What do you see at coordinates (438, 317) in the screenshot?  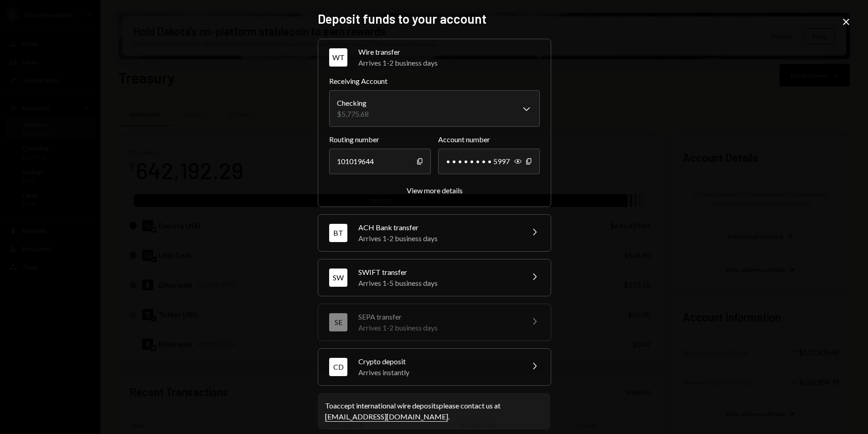 I see `div: SEPA transfer` at bounding box center [438, 317].